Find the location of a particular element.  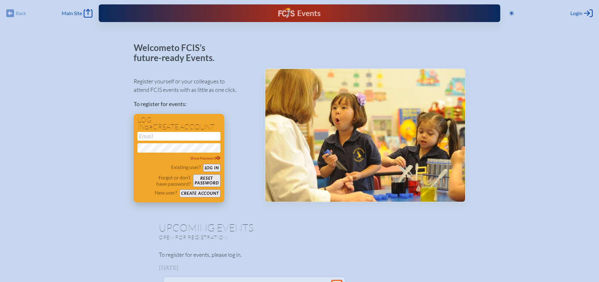

img: Events is located at coordinates (365, 135).